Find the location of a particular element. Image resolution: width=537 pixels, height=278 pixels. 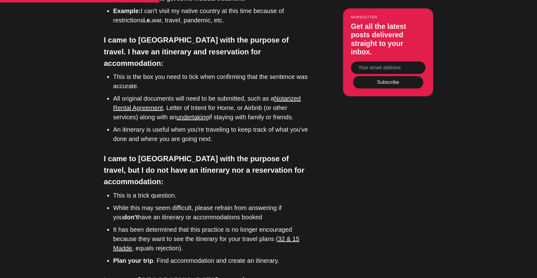

li: All original documents will need to be submitted, such as a , Letter of Intent for Home, or Airbn... is located at coordinates (213, 108).